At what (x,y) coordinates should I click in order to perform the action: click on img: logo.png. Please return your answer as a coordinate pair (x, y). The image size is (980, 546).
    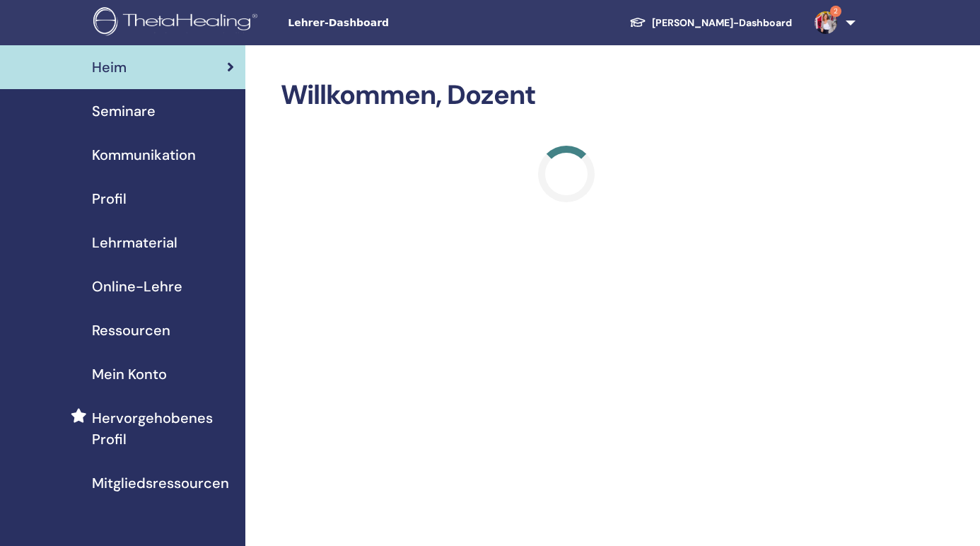
    Looking at the image, I should click on (177, 22).